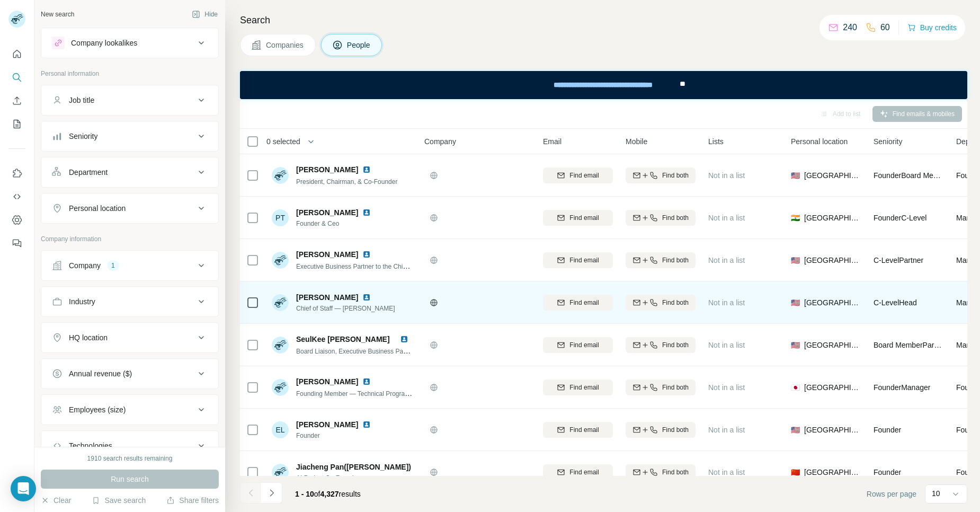 This screenshot has height=512, width=980. What do you see at coordinates (328, 494) in the screenshot?
I see `span: results` at bounding box center [328, 494].